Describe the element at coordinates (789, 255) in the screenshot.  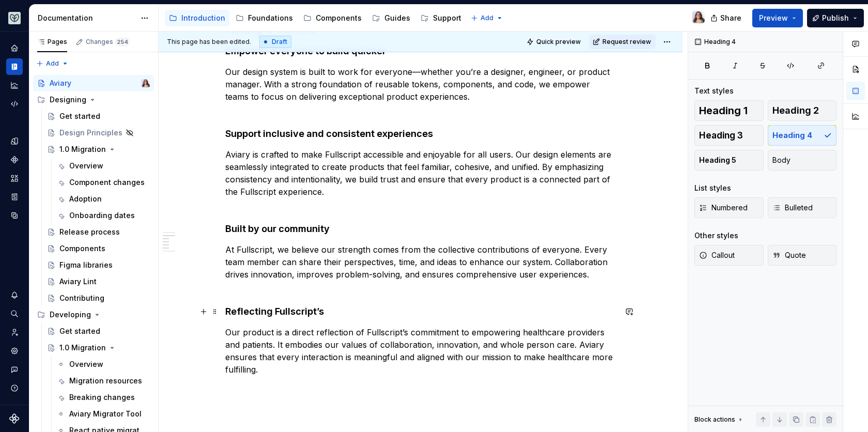
I see `span: Quote` at that location.